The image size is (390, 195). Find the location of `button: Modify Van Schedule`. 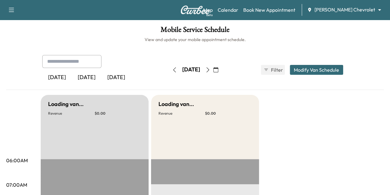

button: Modify Van Schedule is located at coordinates (316, 70).